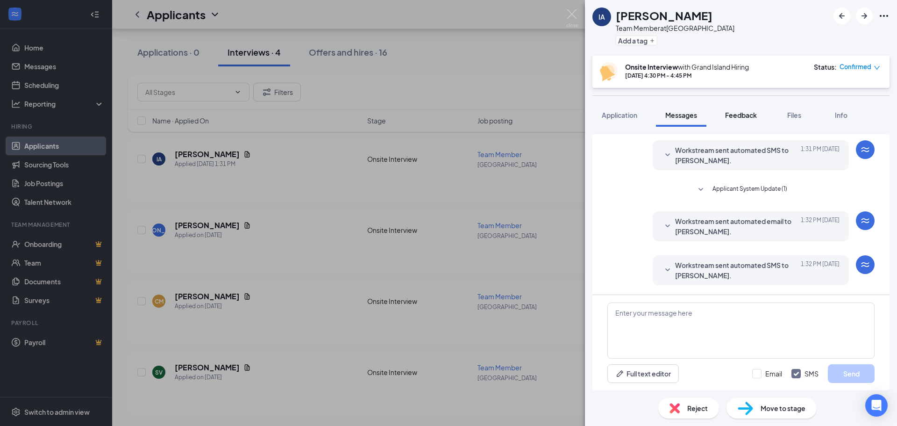  Describe the element at coordinates (864, 16) in the screenshot. I see `button: ArrowRight` at that location.